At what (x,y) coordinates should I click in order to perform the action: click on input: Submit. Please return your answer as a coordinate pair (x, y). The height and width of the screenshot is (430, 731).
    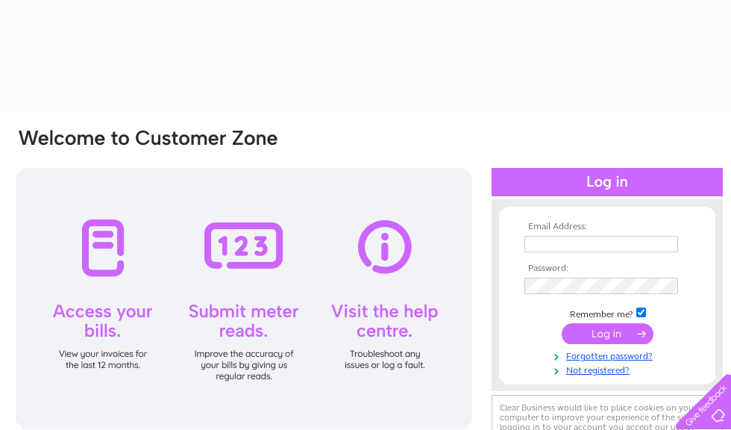
    Looking at the image, I should click on (607, 333).